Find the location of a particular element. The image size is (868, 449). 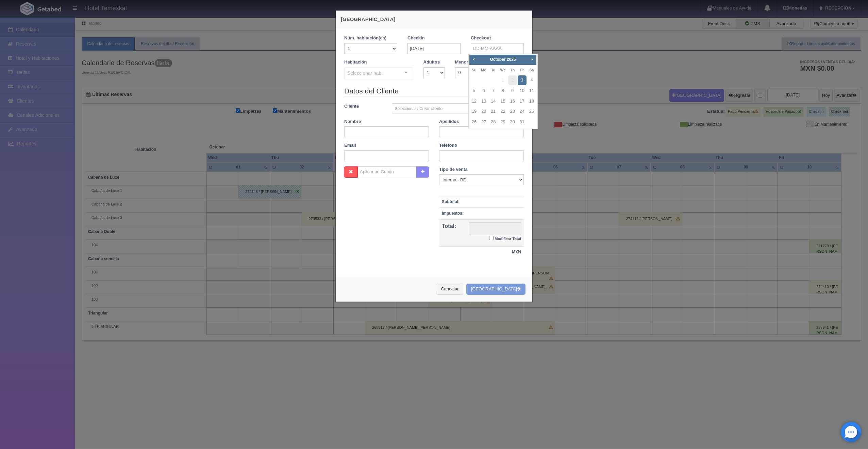

a: 11 is located at coordinates (531, 91).